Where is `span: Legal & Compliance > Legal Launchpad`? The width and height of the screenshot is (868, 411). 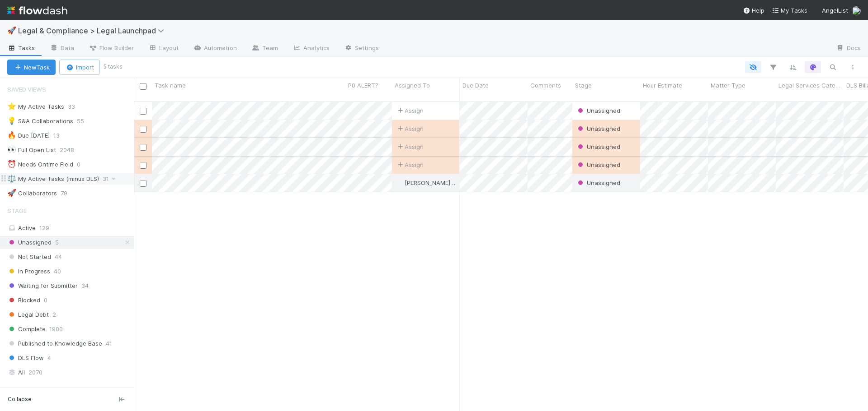 span: Legal & Compliance > Legal Launchpad is located at coordinates (93, 31).